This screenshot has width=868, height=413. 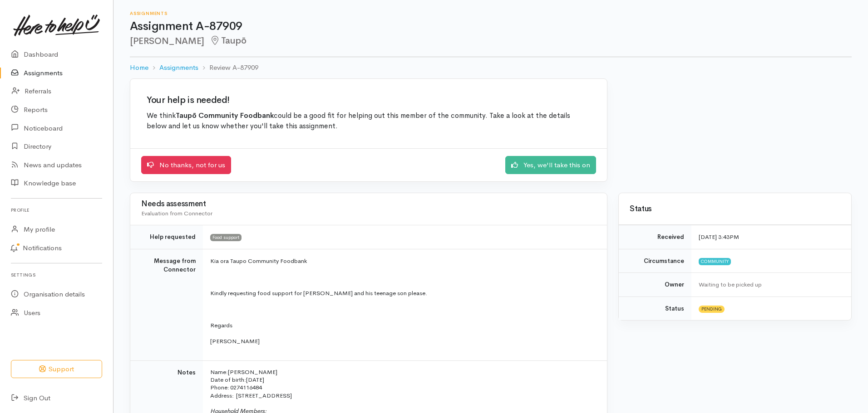 What do you see at coordinates (56, 275) in the screenshot?
I see `h6: Settings` at bounding box center [56, 275].